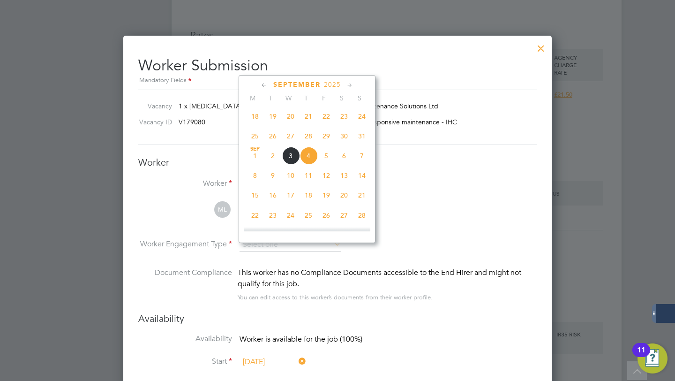  Describe the element at coordinates (386, 106) in the screenshot. I see `span: Housing Maintenance Solutions Ltd` at that location.